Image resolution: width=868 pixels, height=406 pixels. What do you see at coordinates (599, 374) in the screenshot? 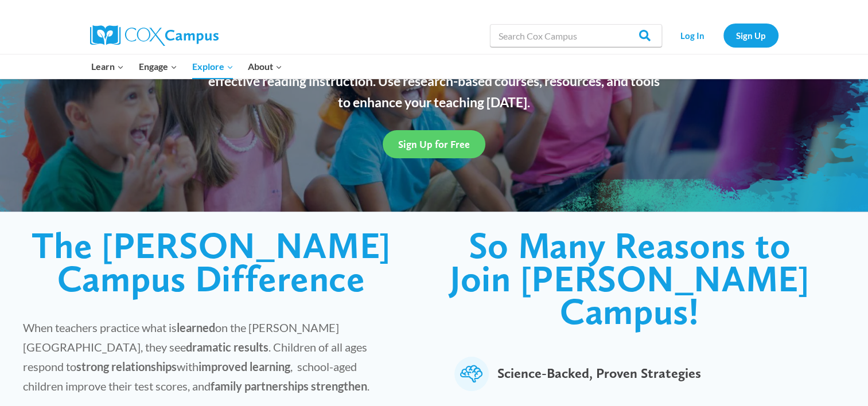
I see `span: Science-Backed, Proven Strategies` at bounding box center [599, 374].